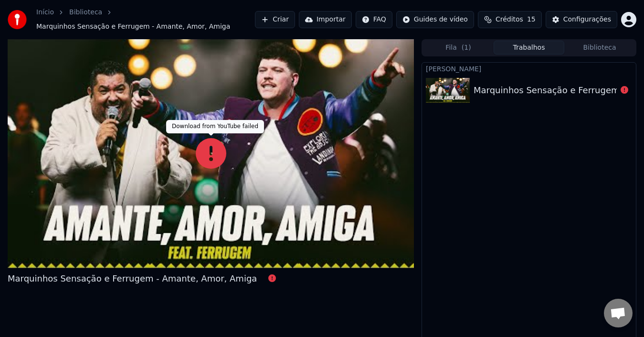 The image size is (644, 337). What do you see at coordinates (215, 127) in the screenshot?
I see `div: Download from YouTube failed` at bounding box center [215, 127].